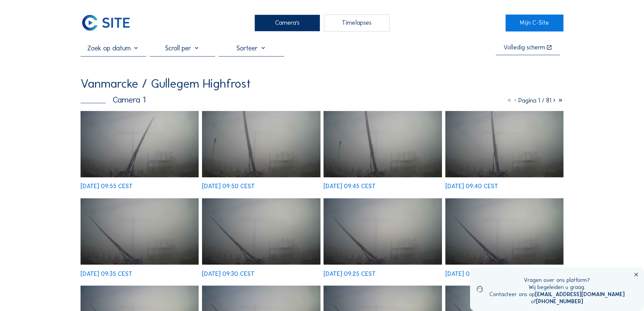 The width and height of the screenshot is (644, 311). What do you see at coordinates (383, 232) in the screenshot?
I see `img: image_53527234` at bounding box center [383, 232].